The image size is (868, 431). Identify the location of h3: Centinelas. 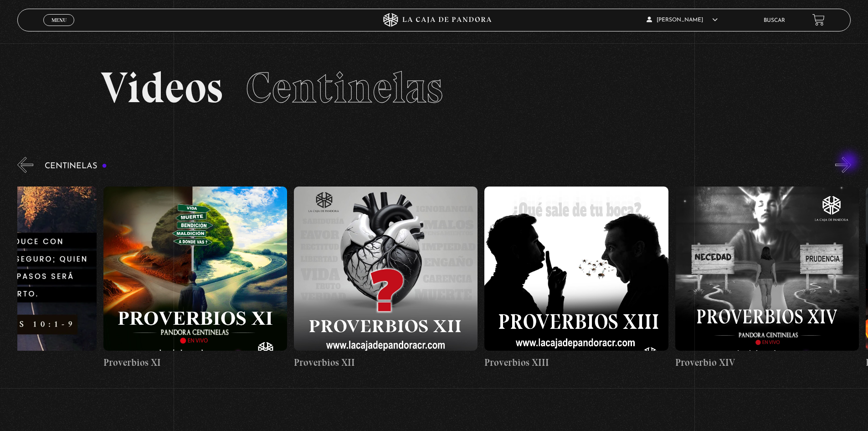
(75, 166).